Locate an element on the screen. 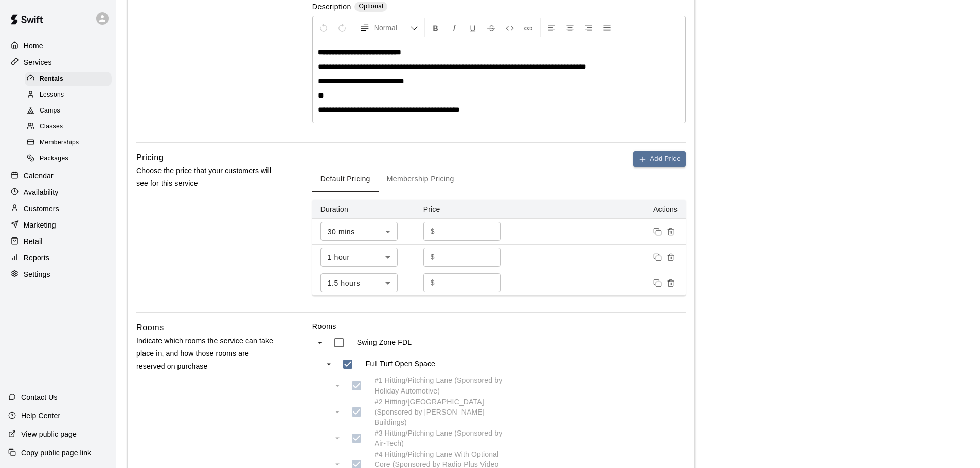  p: View public page is located at coordinates (49, 434).